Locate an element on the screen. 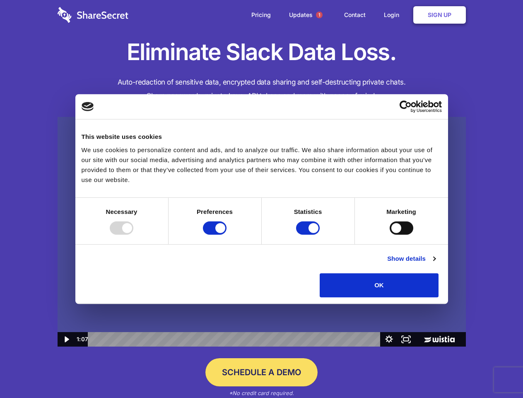 The width and height of the screenshot is (523, 398). strong: Marketing is located at coordinates (402, 211).